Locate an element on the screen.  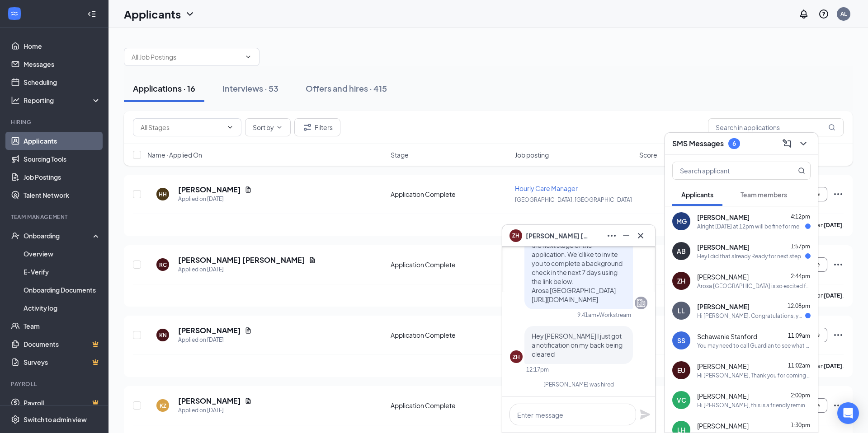
div: RC is located at coordinates (163, 265).